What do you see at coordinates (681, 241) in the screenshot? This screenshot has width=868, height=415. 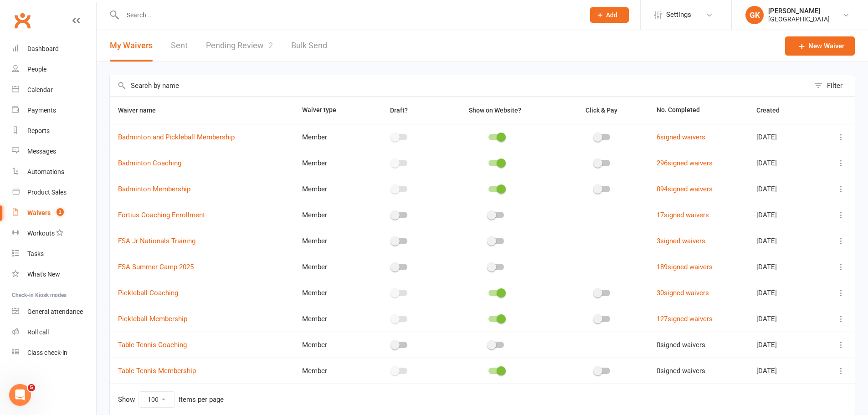 I see `a: 3signed waivers` at bounding box center [681, 241].